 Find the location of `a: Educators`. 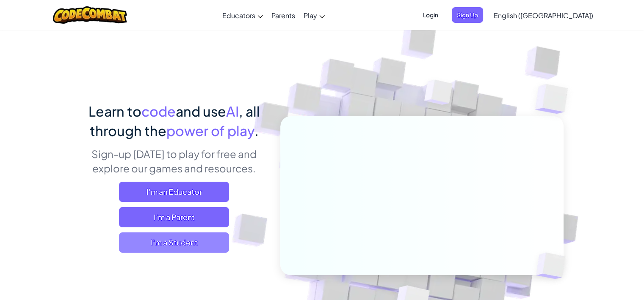

a: Educators is located at coordinates (242, 15).